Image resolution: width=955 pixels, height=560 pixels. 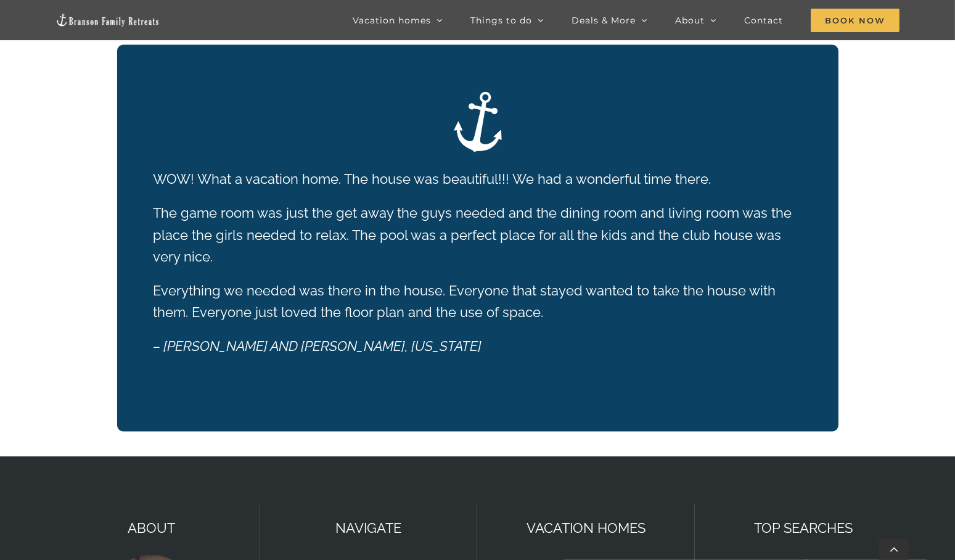 I want to click on span: Vacation homes, so click(x=391, y=20).